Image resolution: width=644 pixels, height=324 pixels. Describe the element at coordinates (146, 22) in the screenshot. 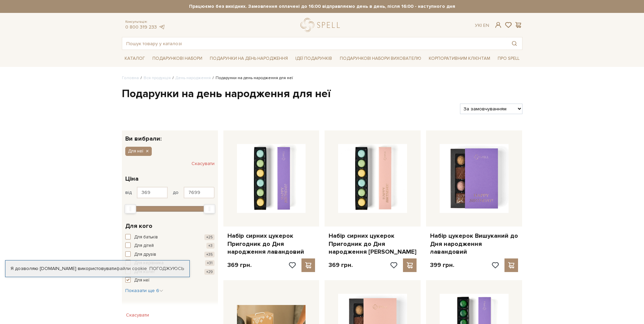

I see `span: Консультація:` at that location.